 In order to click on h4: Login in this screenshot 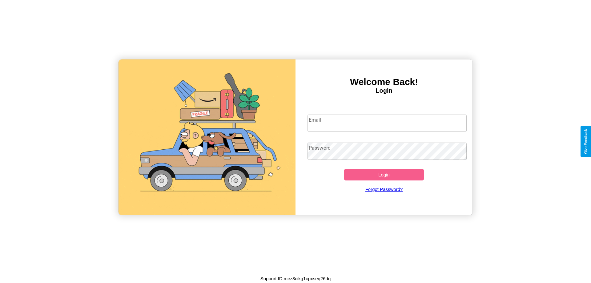, I will do `click(384, 90)`.